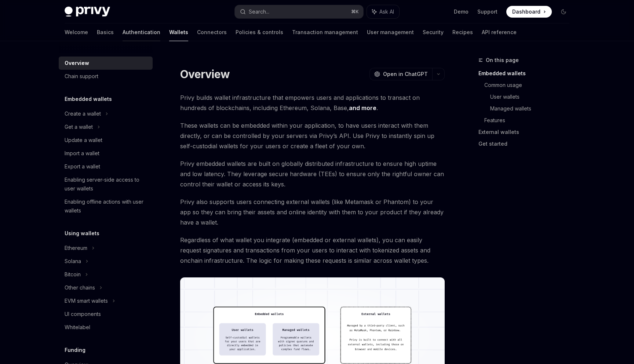 This screenshot has height=364, width=634. What do you see at coordinates (205, 74) in the screenshot?
I see `h1: Overview` at bounding box center [205, 74].